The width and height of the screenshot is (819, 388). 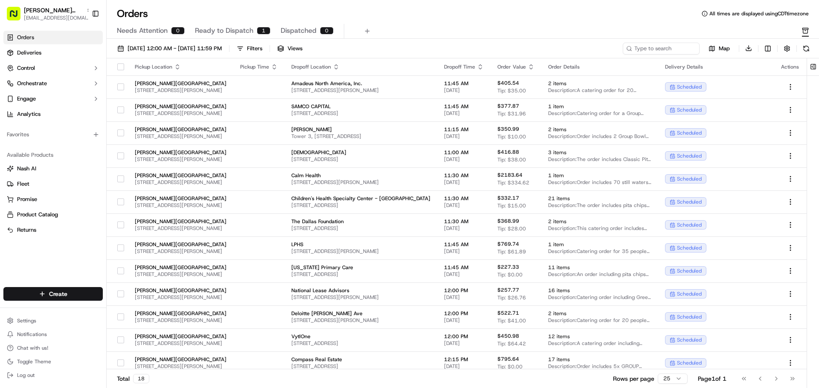 I want to click on span: Description: Catering order for 35 people including pita chips and dip, two grilled chicken bowl ..., so click(x=599, y=252).